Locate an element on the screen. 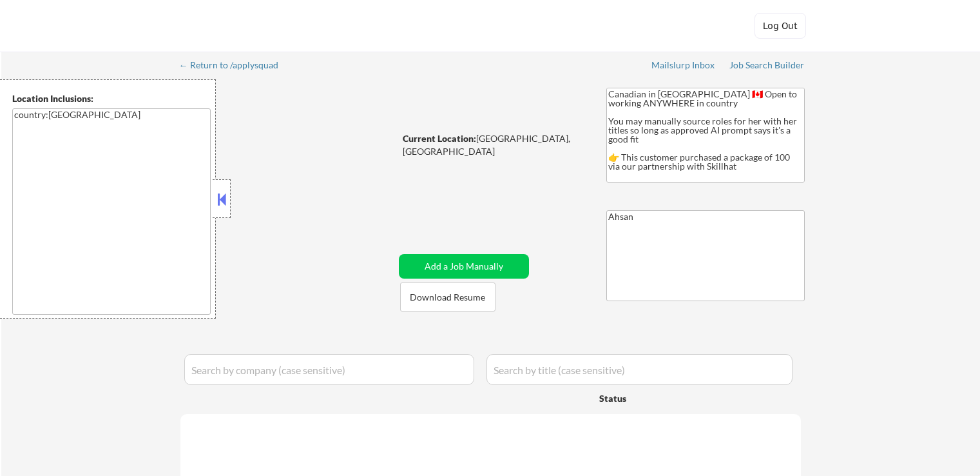 The height and width of the screenshot is (476, 980). strong: Current Location: is located at coordinates (439, 138).